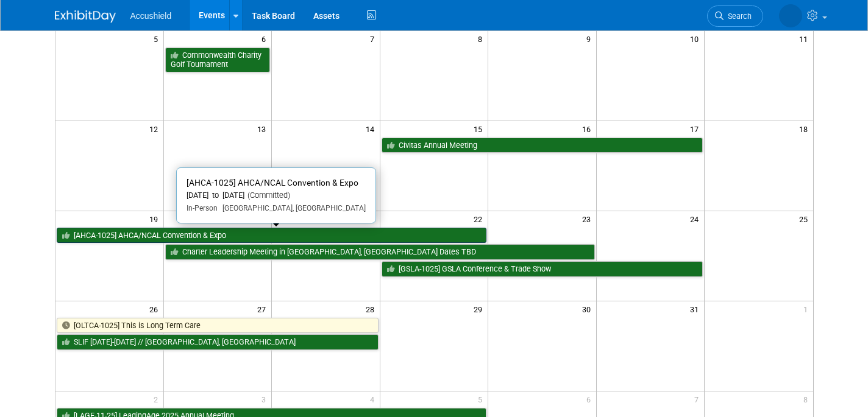 This screenshot has width=868, height=417. I want to click on span: (Committed), so click(267, 195).